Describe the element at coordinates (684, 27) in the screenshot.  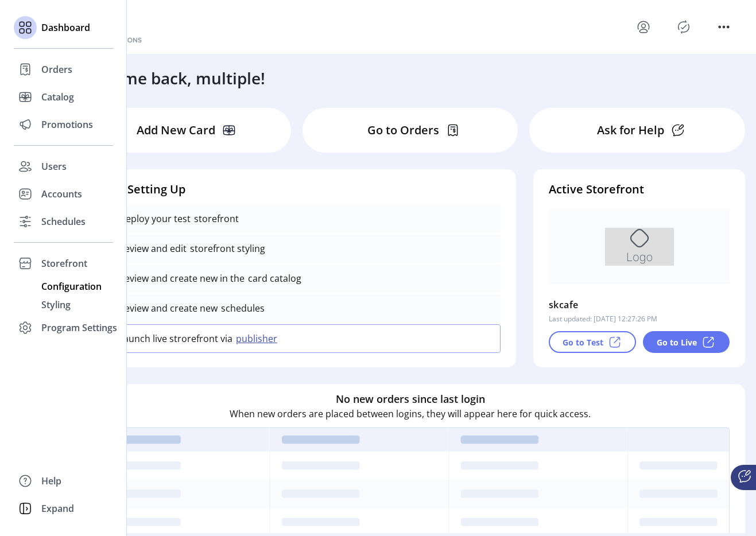
I see `button: Publisher Panel` at that location.